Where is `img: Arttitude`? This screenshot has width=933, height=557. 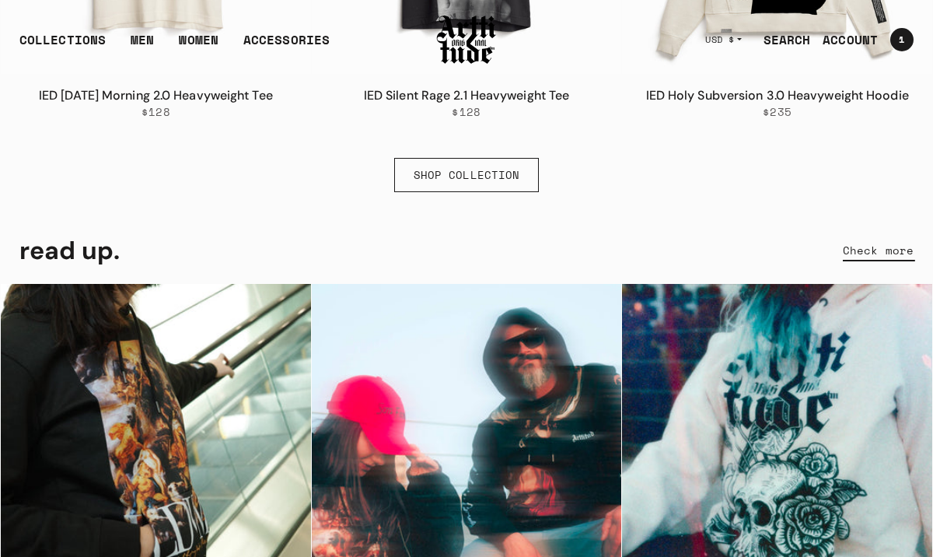 img: Arttitude is located at coordinates (467, 40).